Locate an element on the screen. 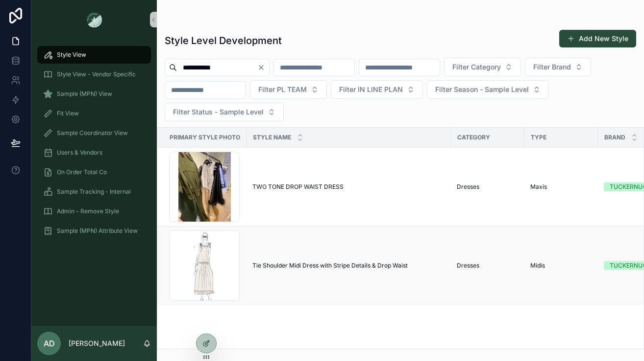 This screenshot has width=644, height=361. a: Add New Style is located at coordinates (597, 39).